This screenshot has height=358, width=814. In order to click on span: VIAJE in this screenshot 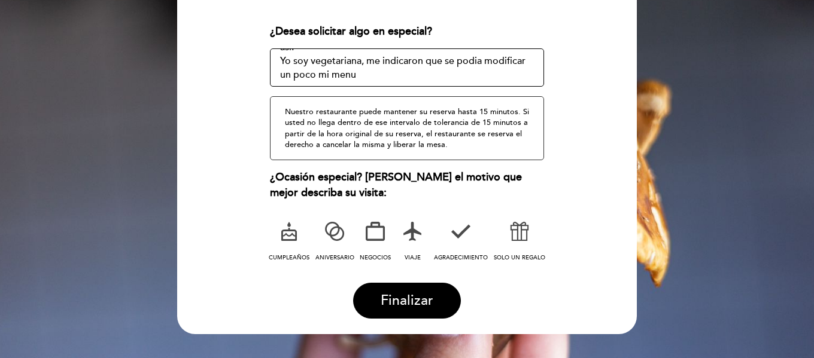, I will do `click(412, 258)`.